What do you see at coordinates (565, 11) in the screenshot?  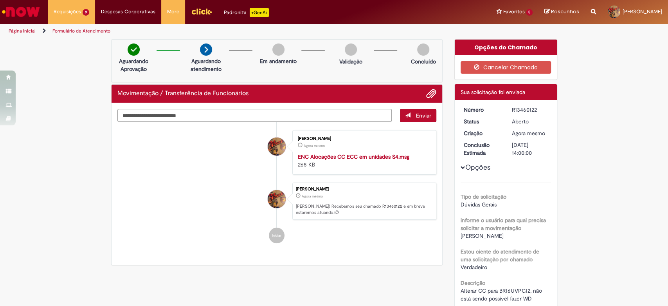 I see `span: Rascunhos` at bounding box center [565, 11].